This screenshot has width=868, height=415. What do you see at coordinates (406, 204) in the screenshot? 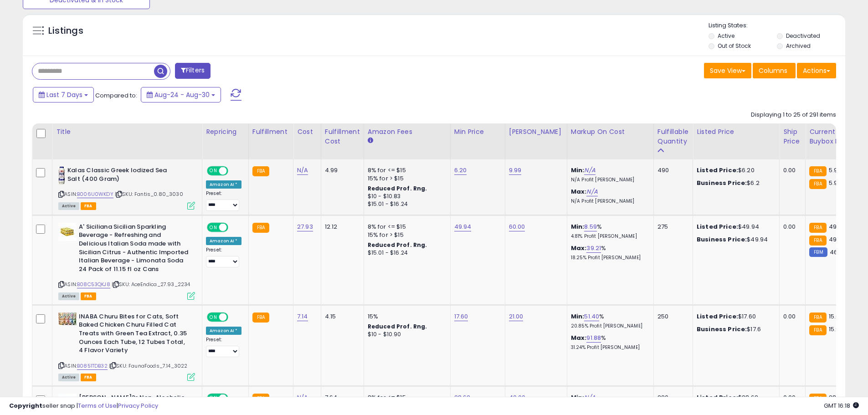
I see `div: $15.01 - $16.24` at bounding box center [406, 204].